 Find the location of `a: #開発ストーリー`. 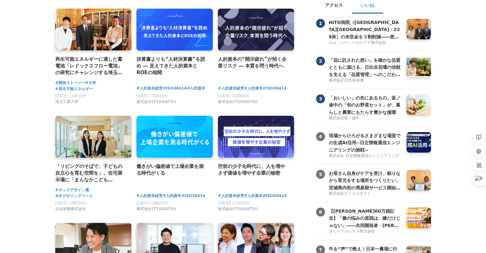

a: #開発ストーリー is located at coordinates (70, 83).